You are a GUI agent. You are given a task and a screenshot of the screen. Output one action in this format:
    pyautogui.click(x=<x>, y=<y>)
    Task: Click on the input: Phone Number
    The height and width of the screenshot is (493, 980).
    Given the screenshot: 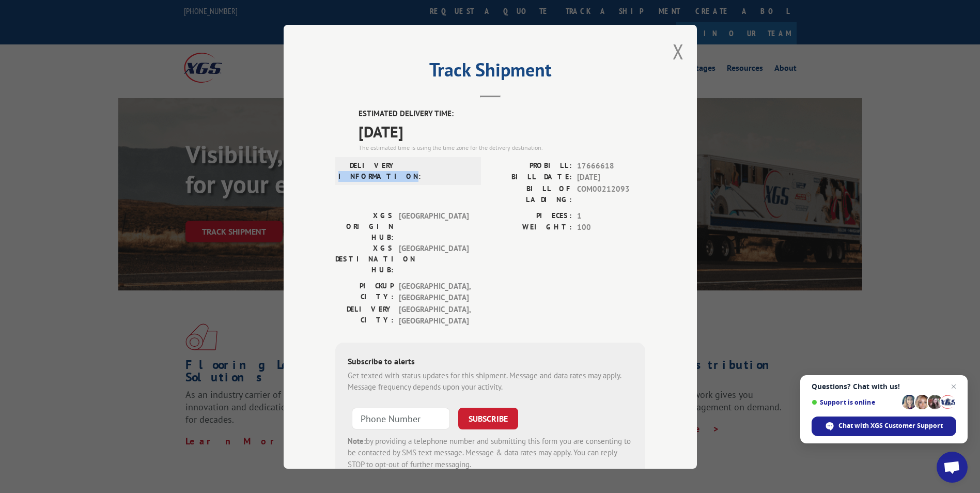 What is the action you would take?
    pyautogui.click(x=401, y=418)
    